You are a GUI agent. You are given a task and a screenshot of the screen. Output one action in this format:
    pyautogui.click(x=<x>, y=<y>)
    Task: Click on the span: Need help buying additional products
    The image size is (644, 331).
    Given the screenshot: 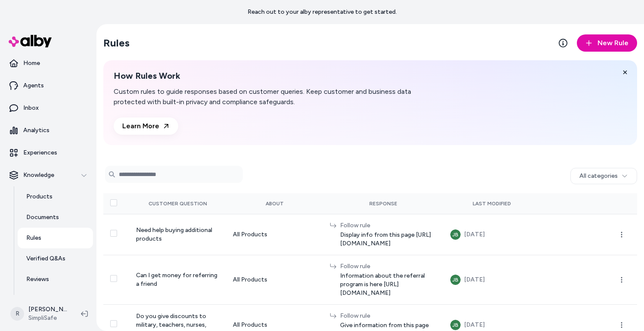 What is the action you would take?
    pyautogui.click(x=174, y=234)
    